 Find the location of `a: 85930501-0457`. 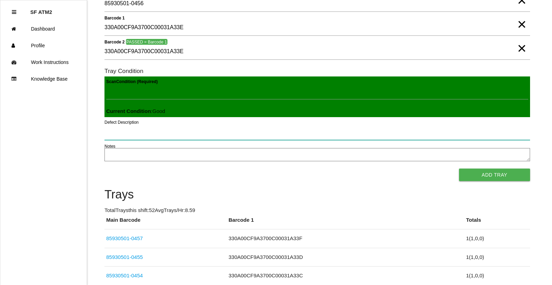

a: 85930501-0457 is located at coordinates (124, 238).